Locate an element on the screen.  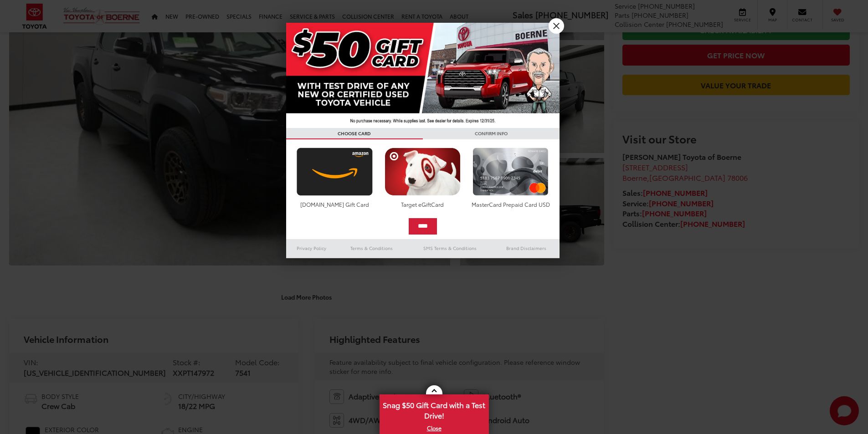
h3: CHOOSE CARD is located at coordinates (354, 133).